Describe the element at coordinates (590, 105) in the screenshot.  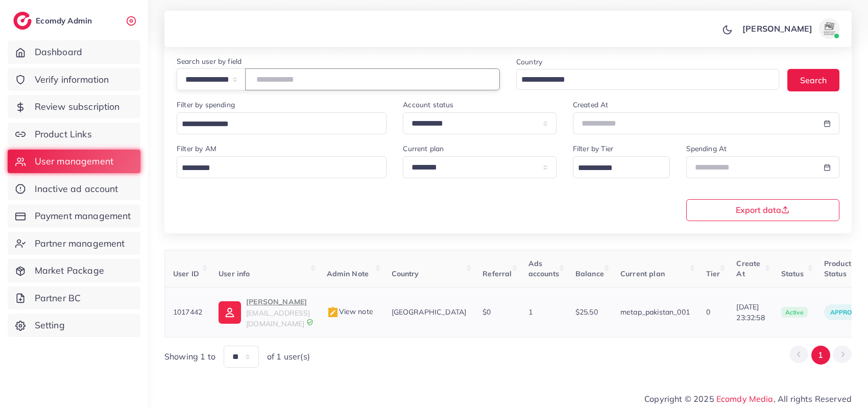
I see `label: Created At` at that location.